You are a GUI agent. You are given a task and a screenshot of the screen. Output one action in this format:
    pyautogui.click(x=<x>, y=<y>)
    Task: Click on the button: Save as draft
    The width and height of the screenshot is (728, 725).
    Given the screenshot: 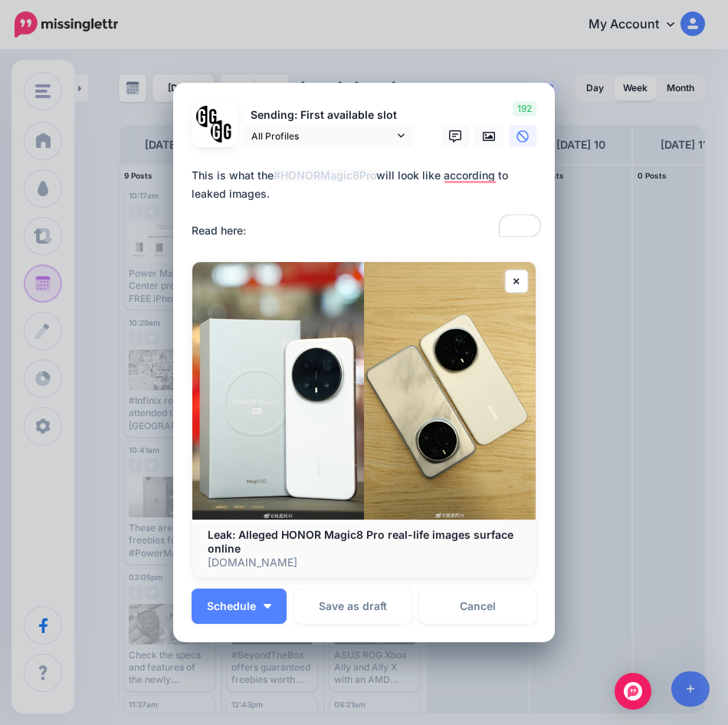 What is the action you would take?
    pyautogui.click(x=352, y=606)
    